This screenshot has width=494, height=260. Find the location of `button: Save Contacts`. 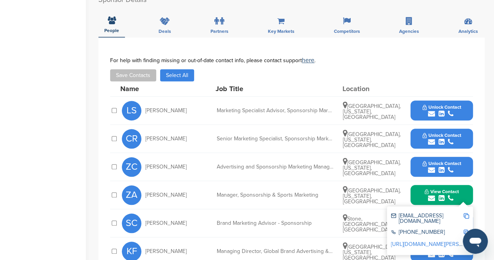

button: Save Contacts is located at coordinates (133, 75).